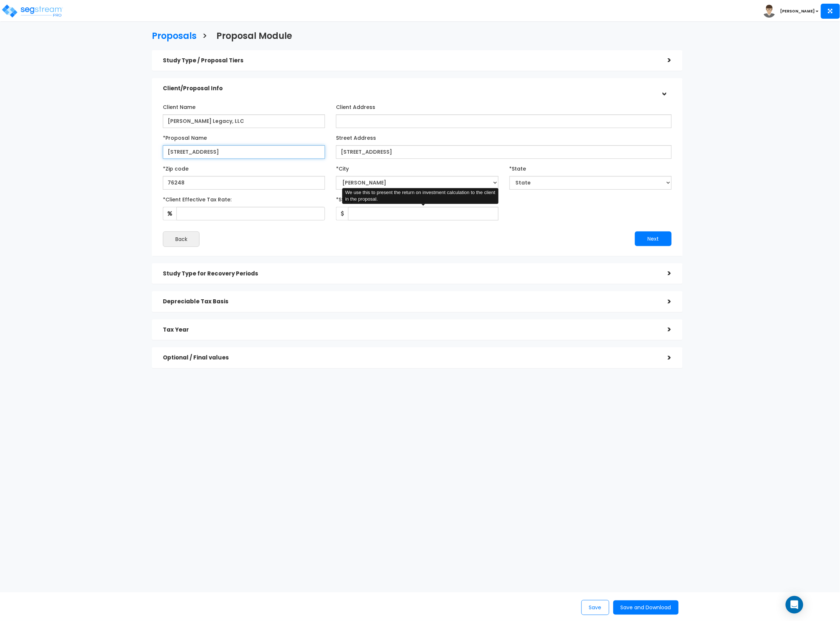  Describe the element at coordinates (356, 106) in the screenshot. I see `label: Client Address` at that location.